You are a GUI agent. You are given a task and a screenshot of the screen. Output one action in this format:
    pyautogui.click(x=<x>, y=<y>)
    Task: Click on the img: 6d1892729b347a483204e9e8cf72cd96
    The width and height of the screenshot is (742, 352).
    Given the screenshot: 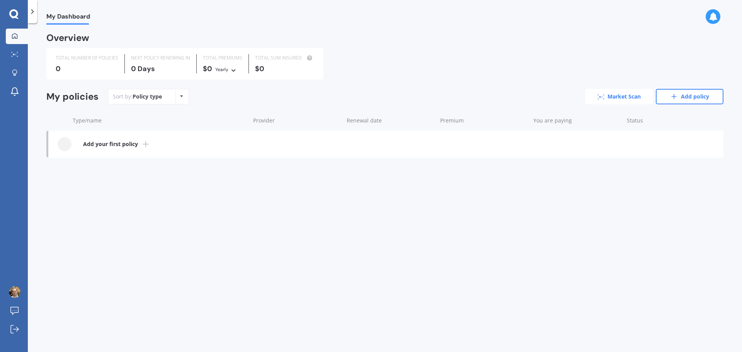 What is the action you would take?
    pyautogui.click(x=15, y=292)
    